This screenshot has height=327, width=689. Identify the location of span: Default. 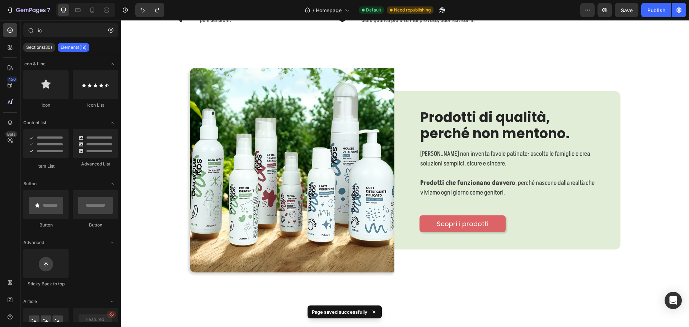
(374, 10).